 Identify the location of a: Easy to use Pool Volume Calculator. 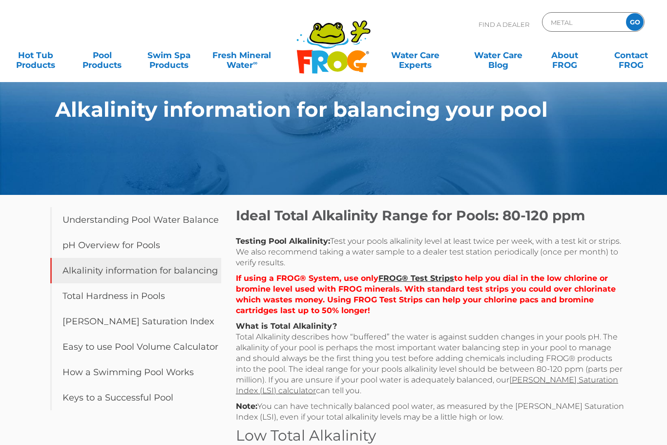
(136, 347).